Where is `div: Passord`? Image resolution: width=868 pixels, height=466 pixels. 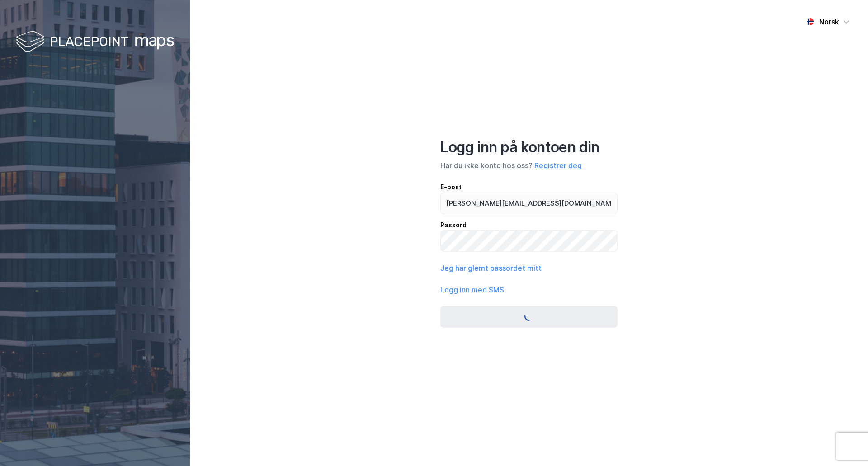 div: Passord is located at coordinates (529, 225).